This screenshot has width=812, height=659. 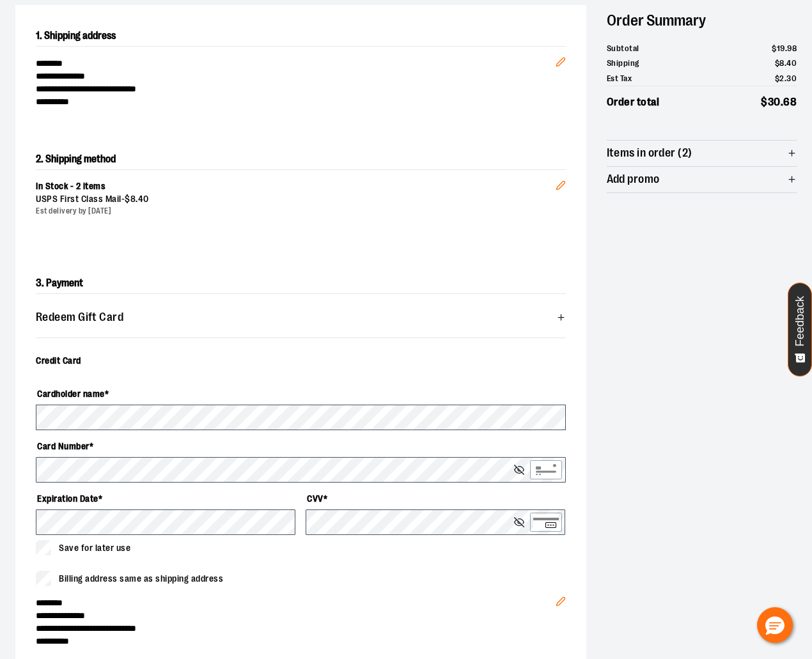 I want to click on span: Redeem Gift Card, so click(x=79, y=317).